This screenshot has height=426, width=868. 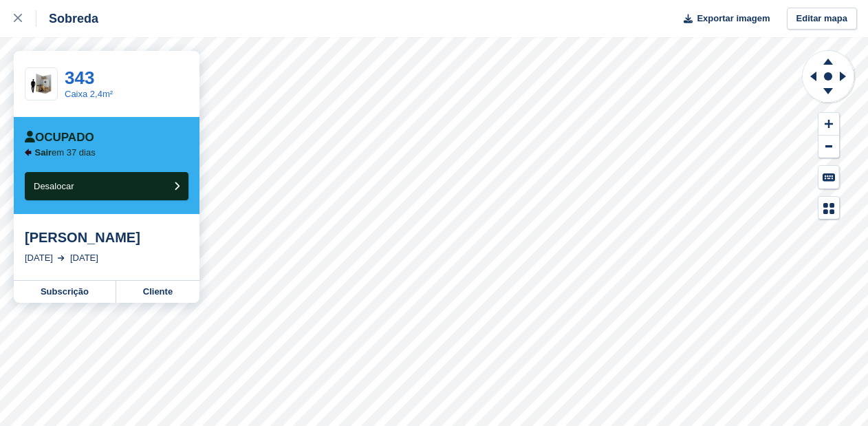 What do you see at coordinates (829, 147) in the screenshot?
I see `button: Zoom Out` at bounding box center [829, 147].